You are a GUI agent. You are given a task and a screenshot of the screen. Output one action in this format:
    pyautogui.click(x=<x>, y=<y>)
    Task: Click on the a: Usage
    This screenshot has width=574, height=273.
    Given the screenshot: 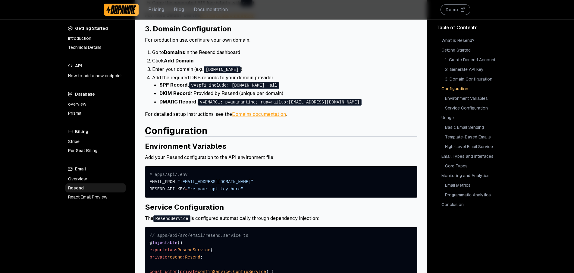 What is the action you would take?
    pyautogui.click(x=474, y=117)
    